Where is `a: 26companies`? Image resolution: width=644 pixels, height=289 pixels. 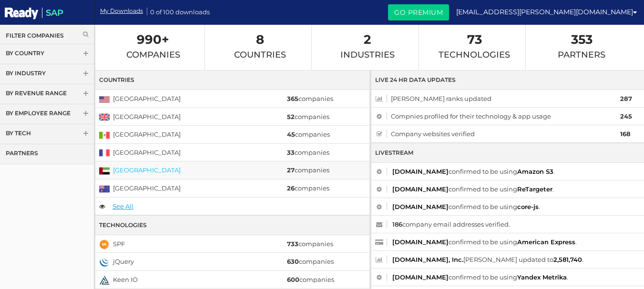 a: 26companies is located at coordinates (308, 188).